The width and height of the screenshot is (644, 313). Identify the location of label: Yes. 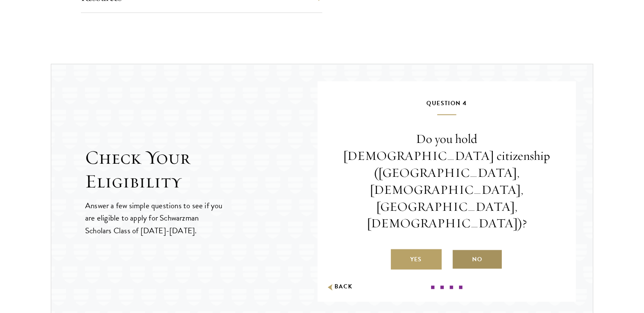
(416, 259).